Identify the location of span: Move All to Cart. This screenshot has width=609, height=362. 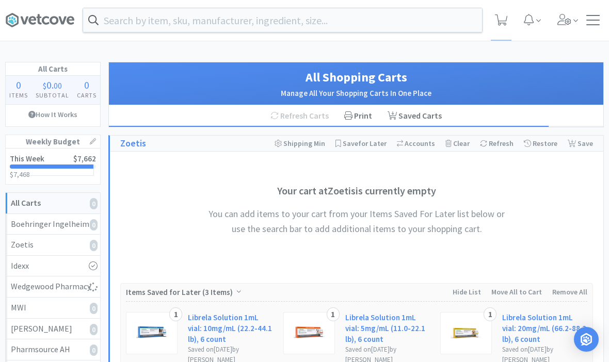
(516, 292).